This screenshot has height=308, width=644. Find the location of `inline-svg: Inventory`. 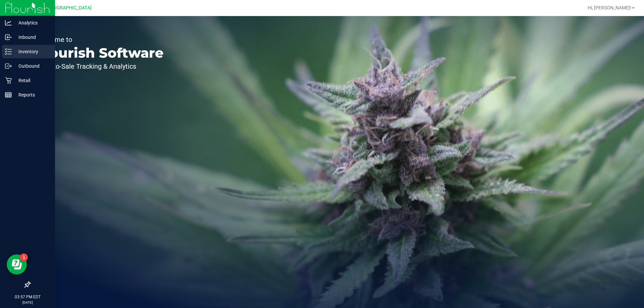

inline-svg: Inventory is located at coordinates (8, 51).